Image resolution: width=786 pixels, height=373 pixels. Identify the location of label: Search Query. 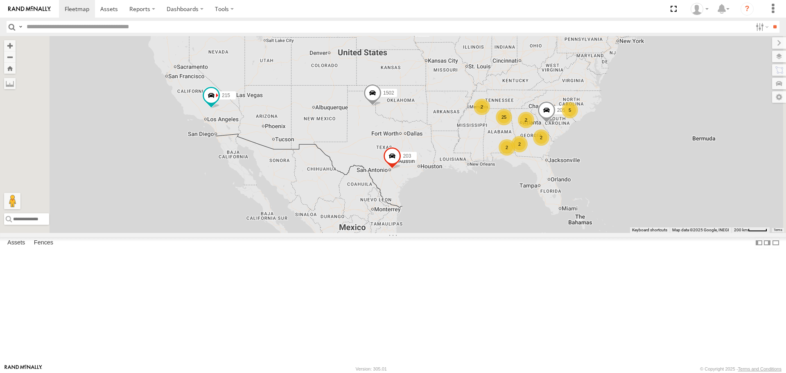
(20, 27).